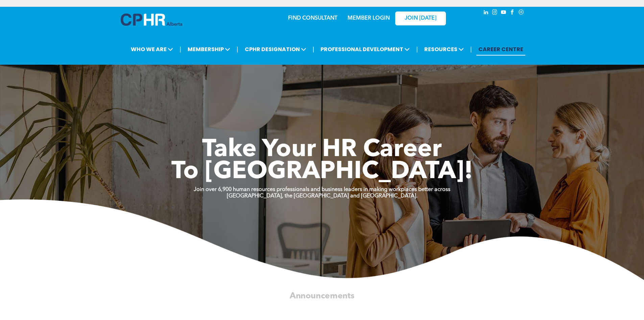  Describe the element at coordinates (151, 20) in the screenshot. I see `img: A blue and white logo for cp alberta` at that location.